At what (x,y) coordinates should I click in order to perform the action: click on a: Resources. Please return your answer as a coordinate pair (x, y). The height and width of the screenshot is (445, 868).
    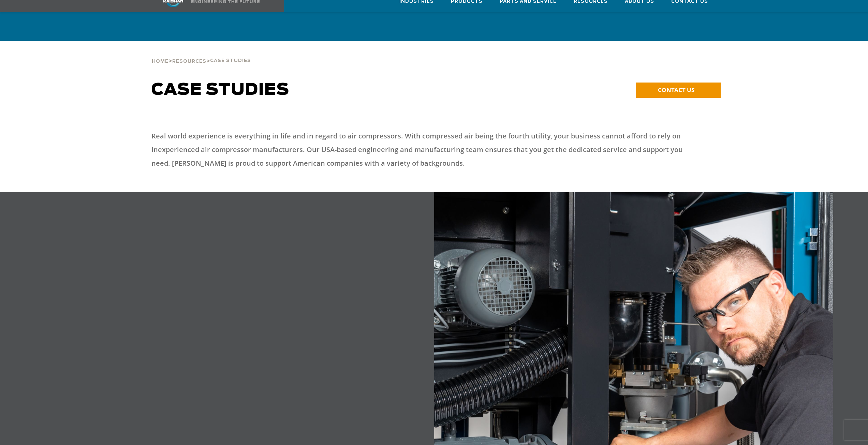
    Looking at the image, I should click on (189, 61).